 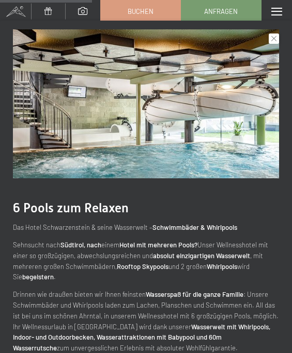 What do you see at coordinates (80, 245) in the screenshot?
I see `strong: Südtirol, nach` at bounding box center [80, 245].